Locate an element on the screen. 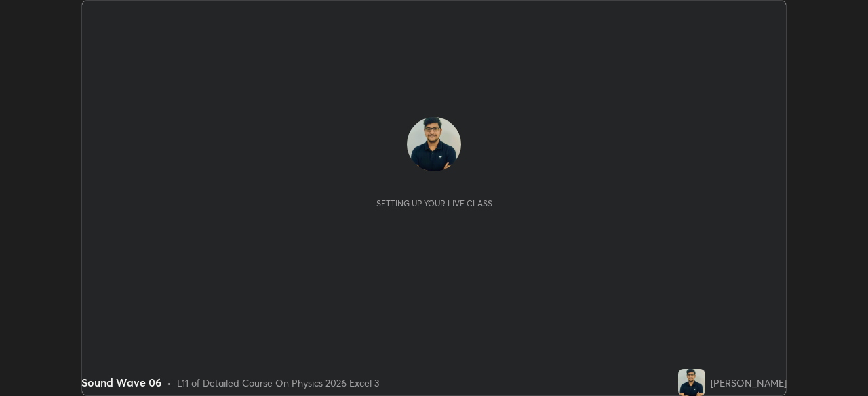  div: Sound Wave 06 is located at coordinates (122, 382).